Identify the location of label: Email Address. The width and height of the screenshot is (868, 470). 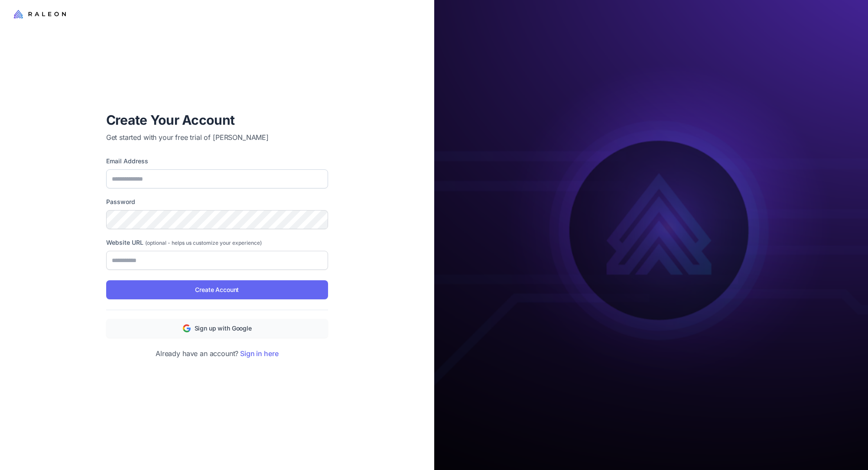
(217, 161).